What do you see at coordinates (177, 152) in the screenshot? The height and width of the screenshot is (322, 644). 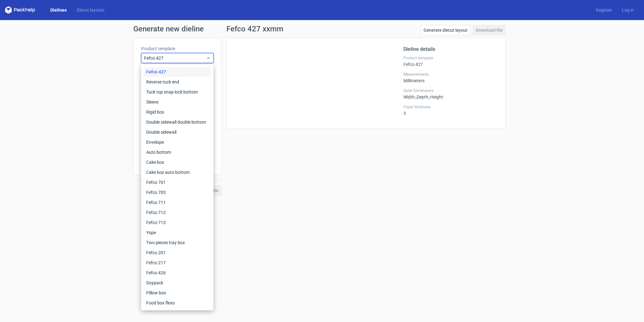 I see `div: Auto bottom` at bounding box center [177, 152].